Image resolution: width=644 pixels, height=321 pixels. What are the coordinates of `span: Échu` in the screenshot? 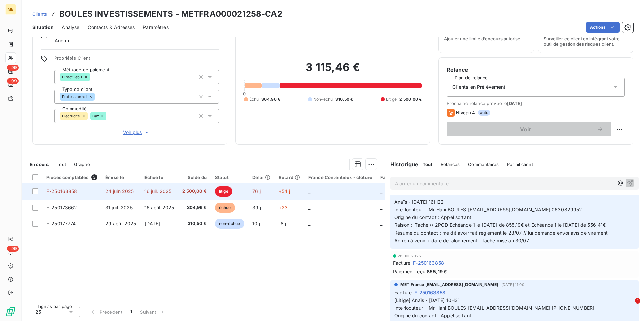 It's located at (254, 100).